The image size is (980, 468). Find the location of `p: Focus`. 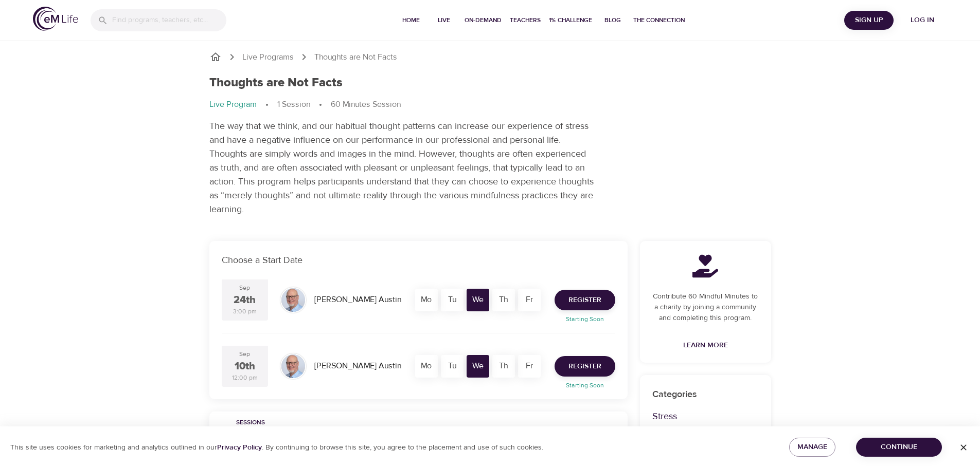

p: Focus is located at coordinates (705, 430).